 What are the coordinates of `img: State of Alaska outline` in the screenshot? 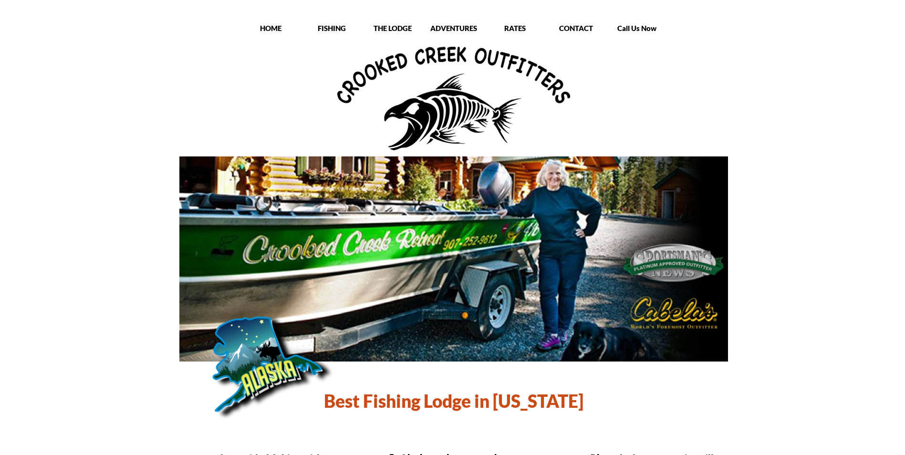 It's located at (251, 355).